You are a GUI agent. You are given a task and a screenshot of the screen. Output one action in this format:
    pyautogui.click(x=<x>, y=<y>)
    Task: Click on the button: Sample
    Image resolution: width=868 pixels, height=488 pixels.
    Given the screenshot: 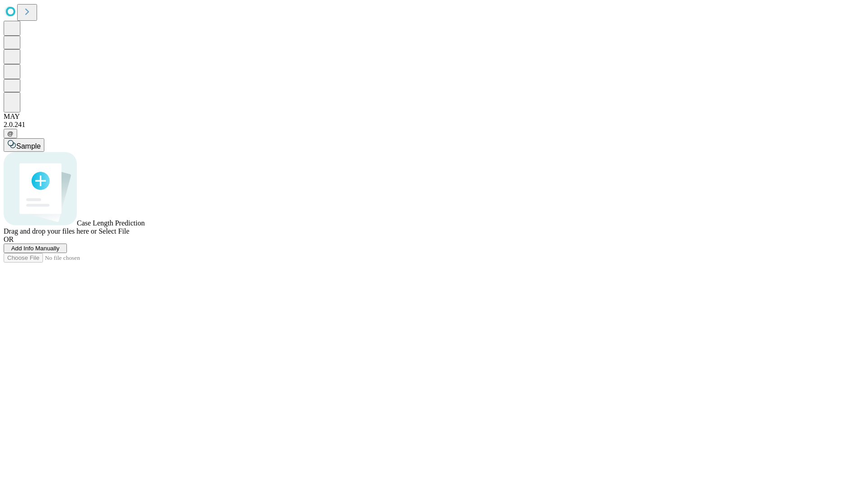 What is the action you would take?
    pyautogui.click(x=24, y=145)
    